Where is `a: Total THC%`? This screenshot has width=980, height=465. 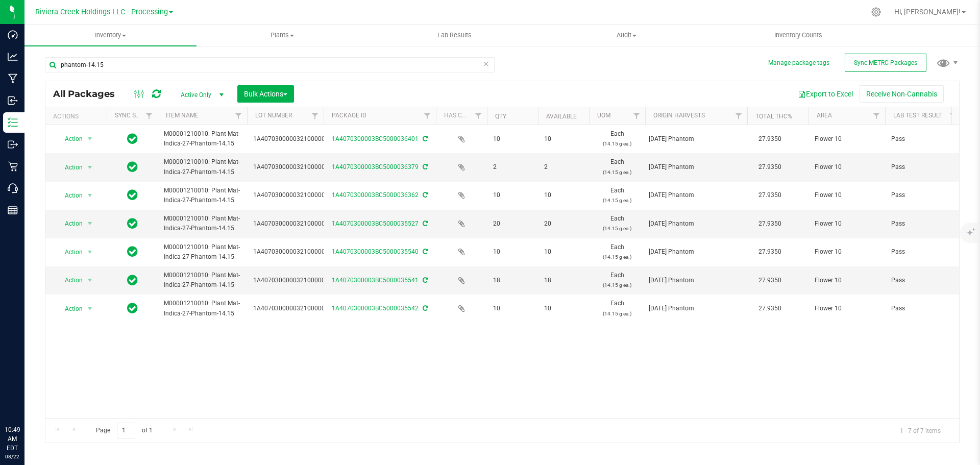
a: Total THC% is located at coordinates (774, 116).